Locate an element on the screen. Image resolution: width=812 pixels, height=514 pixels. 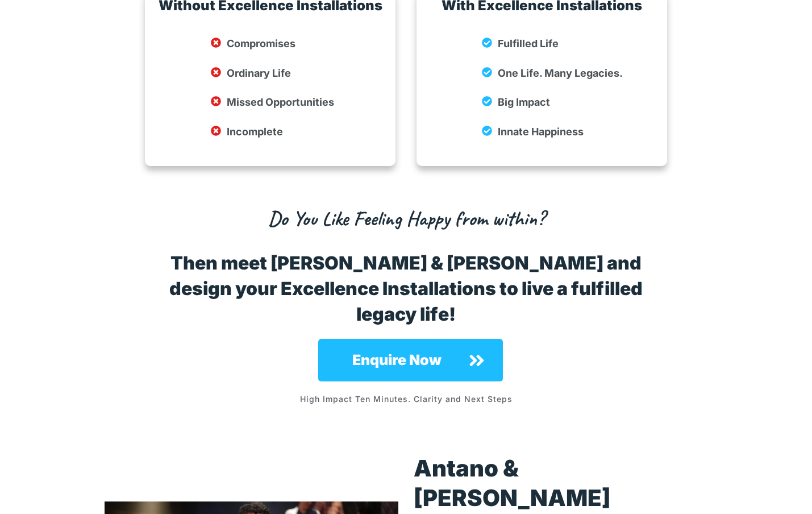
strong: Missed Opportunities is located at coordinates (280, 102).